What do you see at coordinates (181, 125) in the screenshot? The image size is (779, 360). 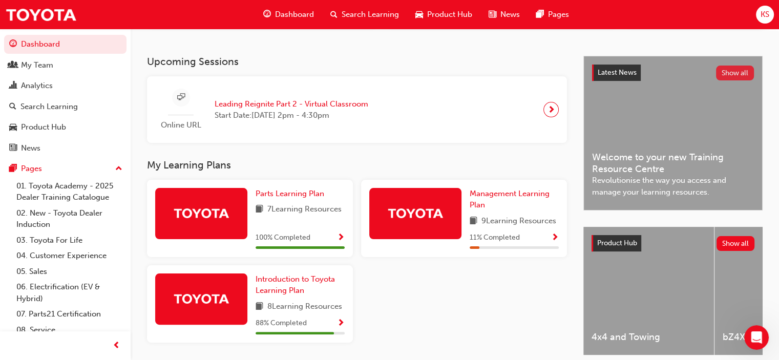 I see `span: Online URL` at bounding box center [181, 125].